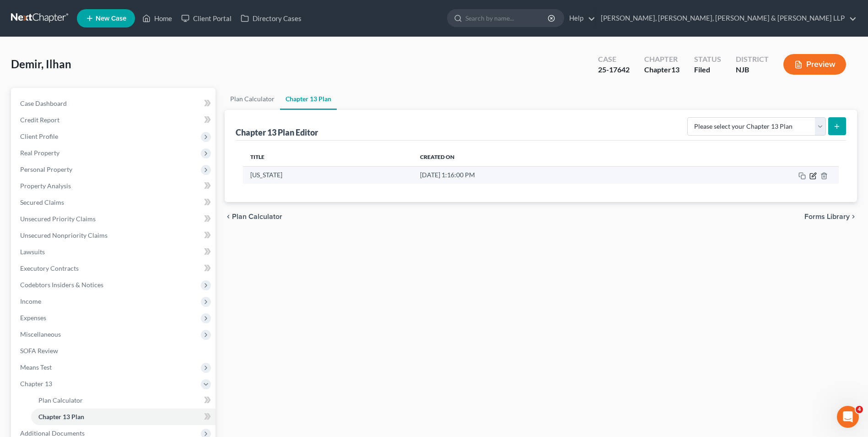  I want to click on th: Title, so click(328, 157).